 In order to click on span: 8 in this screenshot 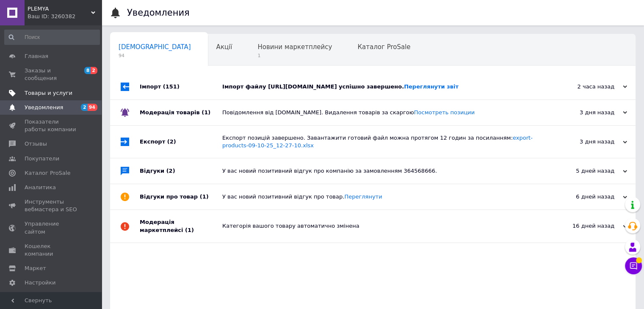, I will do `click(88, 70)`.